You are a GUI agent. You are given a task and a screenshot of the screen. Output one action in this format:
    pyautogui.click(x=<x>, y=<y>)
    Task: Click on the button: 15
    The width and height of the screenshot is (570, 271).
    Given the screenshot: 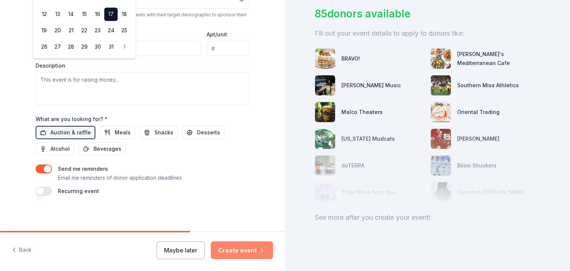 What is the action you would take?
    pyautogui.click(x=84, y=14)
    